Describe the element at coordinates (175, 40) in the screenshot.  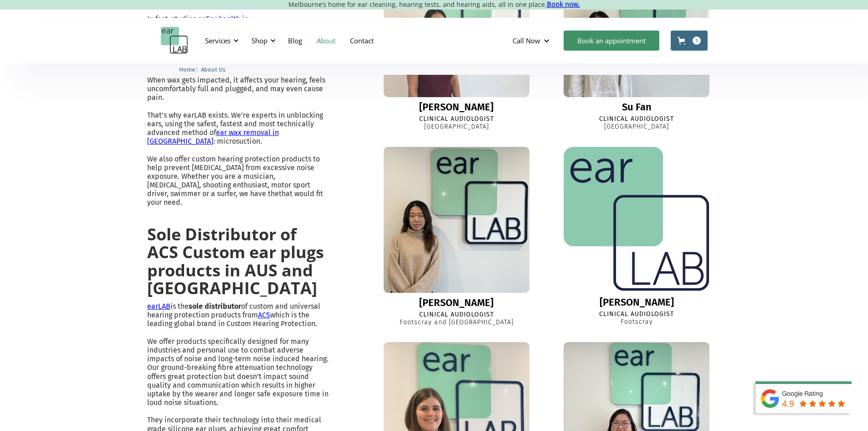
I see `a: home` at that location.